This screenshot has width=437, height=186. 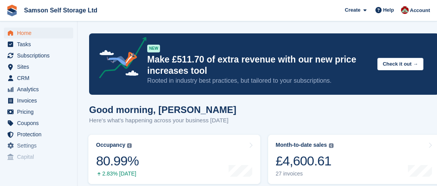 I want to click on span: Coupons, so click(x=40, y=123).